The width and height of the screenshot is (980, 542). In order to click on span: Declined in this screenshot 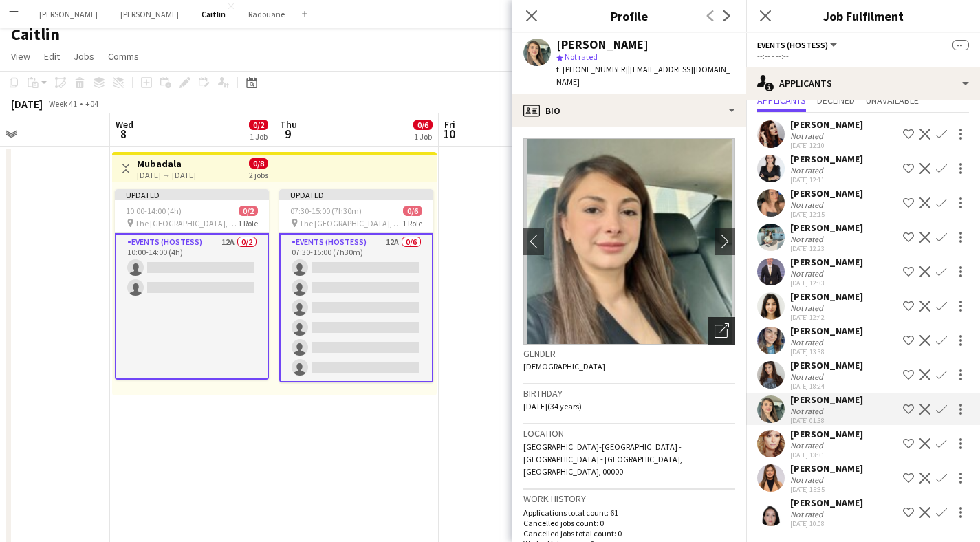, I will do `click(835, 101)`.